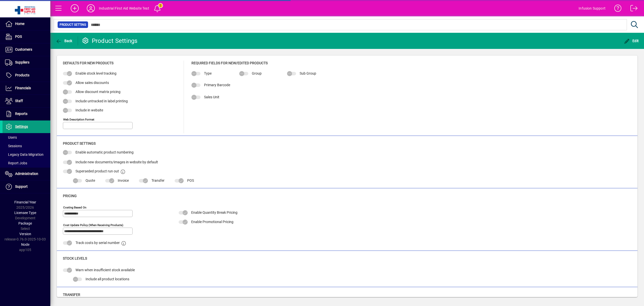 The image size is (644, 306). What do you see at coordinates (23, 88) in the screenshot?
I see `span: Financials` at bounding box center [23, 88].